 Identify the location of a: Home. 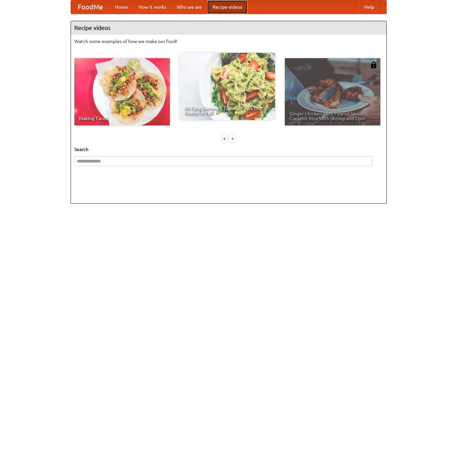
(121, 7).